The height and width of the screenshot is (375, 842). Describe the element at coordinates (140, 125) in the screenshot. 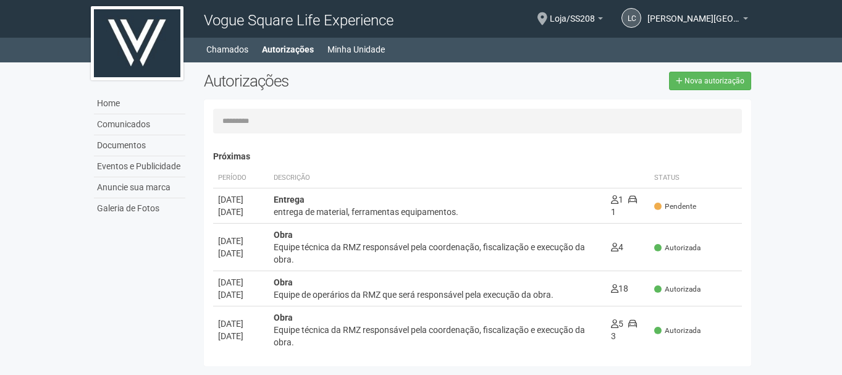

I see `a: Comunicados` at that location.